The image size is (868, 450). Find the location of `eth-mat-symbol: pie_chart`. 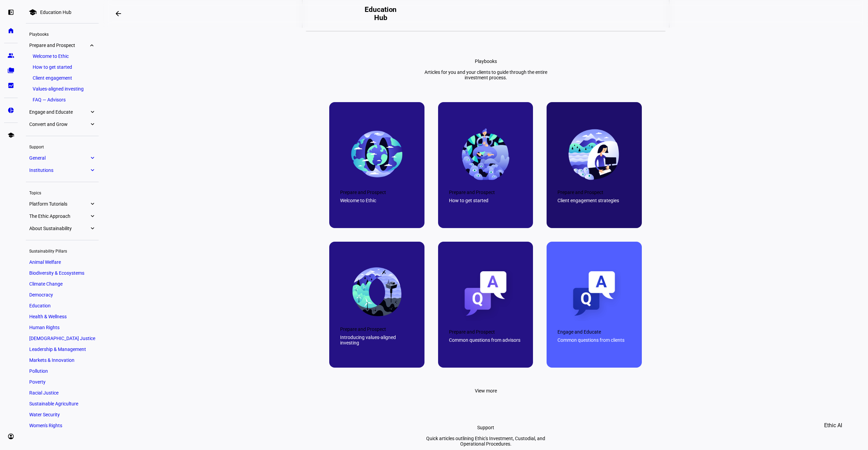

eth-mat-symbol: pie_chart is located at coordinates (11, 110).